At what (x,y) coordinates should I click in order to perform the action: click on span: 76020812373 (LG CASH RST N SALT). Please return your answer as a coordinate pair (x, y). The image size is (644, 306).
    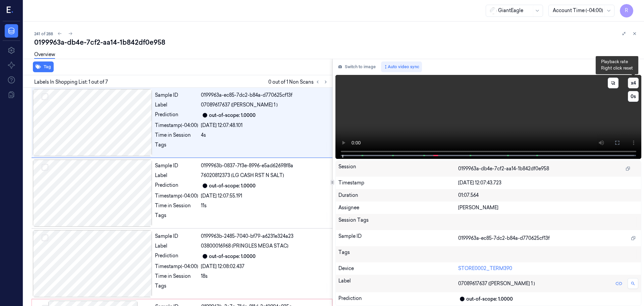
    Looking at the image, I should click on (243, 176).